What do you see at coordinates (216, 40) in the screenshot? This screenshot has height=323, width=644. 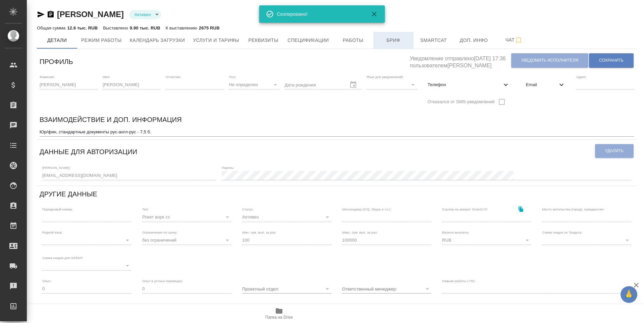 I see `span: Услуги и тарифы` at bounding box center [216, 40].